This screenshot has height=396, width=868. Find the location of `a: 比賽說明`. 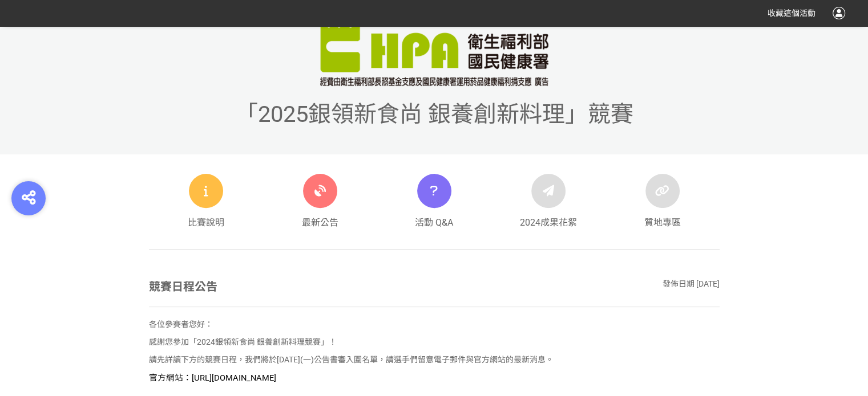

a: 比賽說明 is located at coordinates (206, 202).